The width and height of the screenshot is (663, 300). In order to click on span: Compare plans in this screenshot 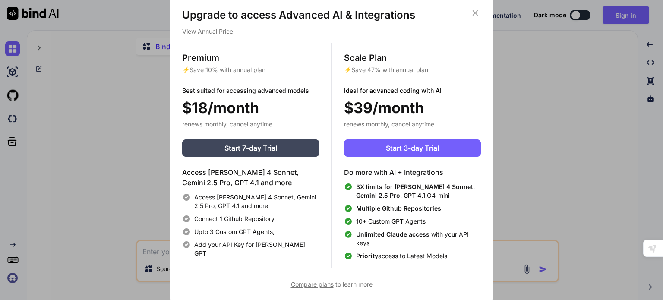, I will do `click(312, 284)`.